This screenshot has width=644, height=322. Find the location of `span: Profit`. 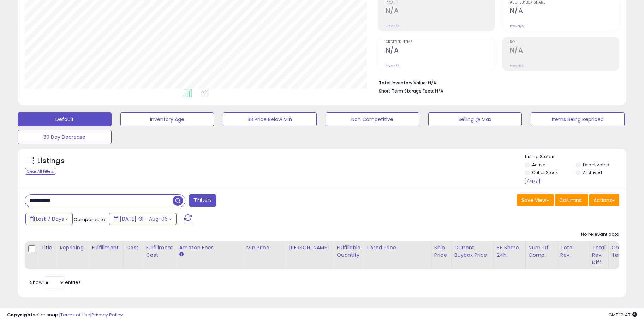

span: Profit is located at coordinates (440, 2).